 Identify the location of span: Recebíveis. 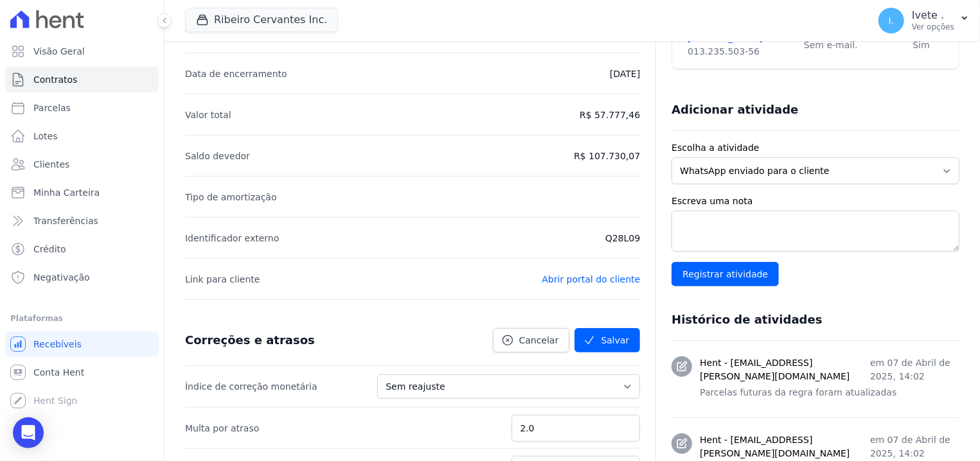
(57, 344).